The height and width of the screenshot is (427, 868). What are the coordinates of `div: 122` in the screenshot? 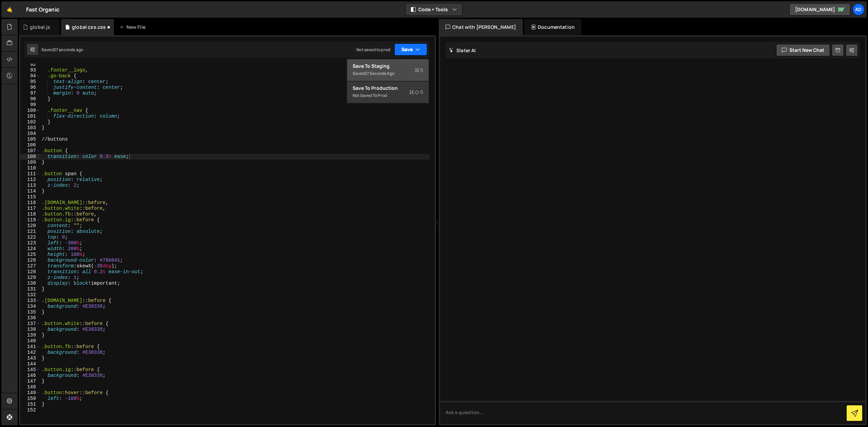 It's located at (30, 237).